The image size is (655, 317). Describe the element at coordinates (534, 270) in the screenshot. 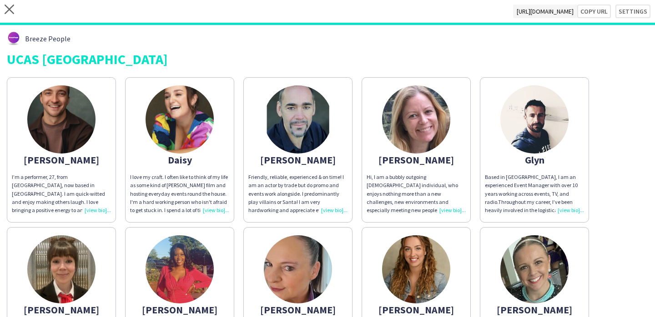

I see `img: thumb-2ef8194c-2f48-42b8-9093-bacbfb13637a.jpg` at that location.